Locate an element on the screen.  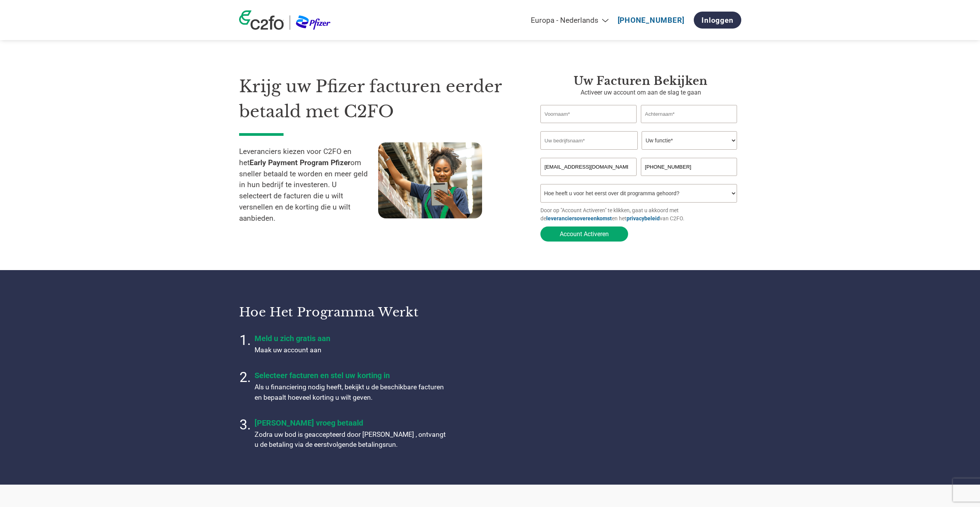
h1: Krijg uw Pfizer facturen eerder betaald met C2FO is located at coordinates (379, 99).